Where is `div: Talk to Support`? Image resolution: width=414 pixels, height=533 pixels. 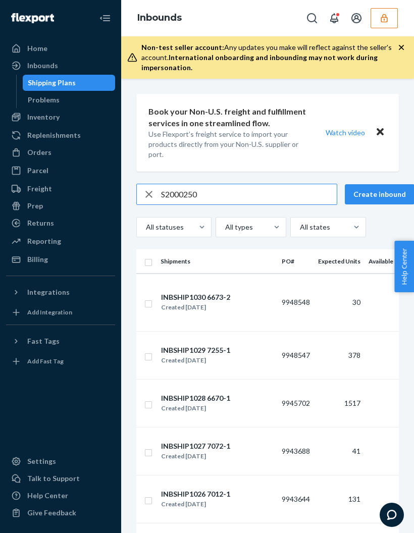
div: Talk to Support is located at coordinates (53, 478).